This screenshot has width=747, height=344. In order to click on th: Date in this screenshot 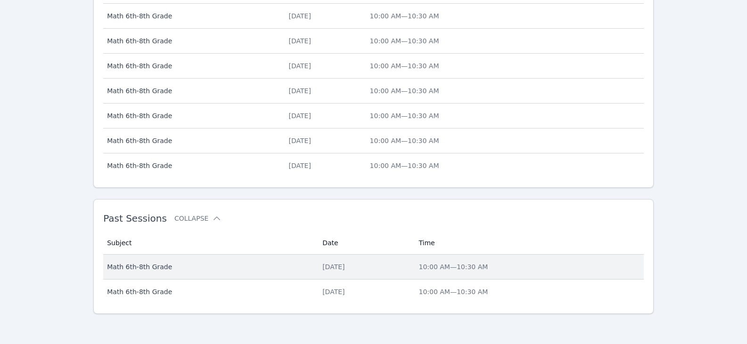, I will do `click(365, 243)`.